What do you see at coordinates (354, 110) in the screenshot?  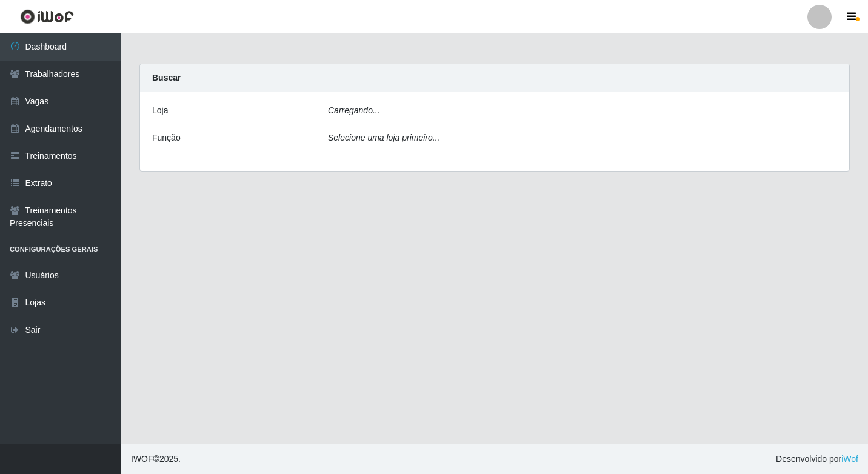 I see `i: Carregando...` at bounding box center [354, 110].